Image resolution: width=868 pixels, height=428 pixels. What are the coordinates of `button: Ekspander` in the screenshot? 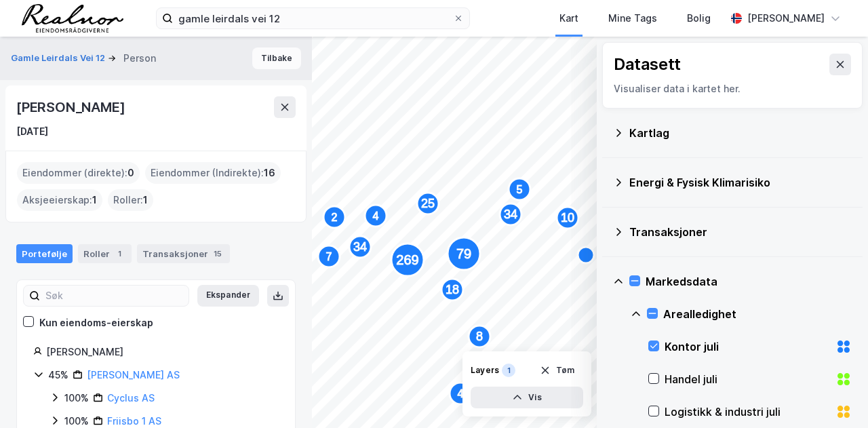 It's located at (228, 295).